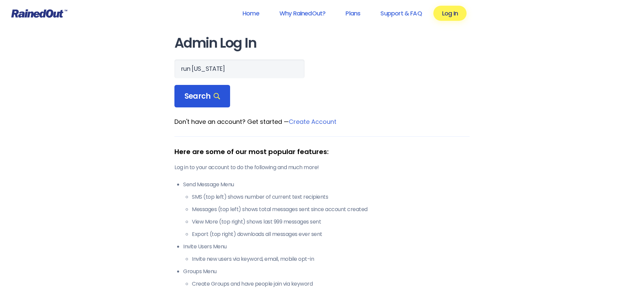  Describe the element at coordinates (322, 43) in the screenshot. I see `h1: Admin Log In` at that location.